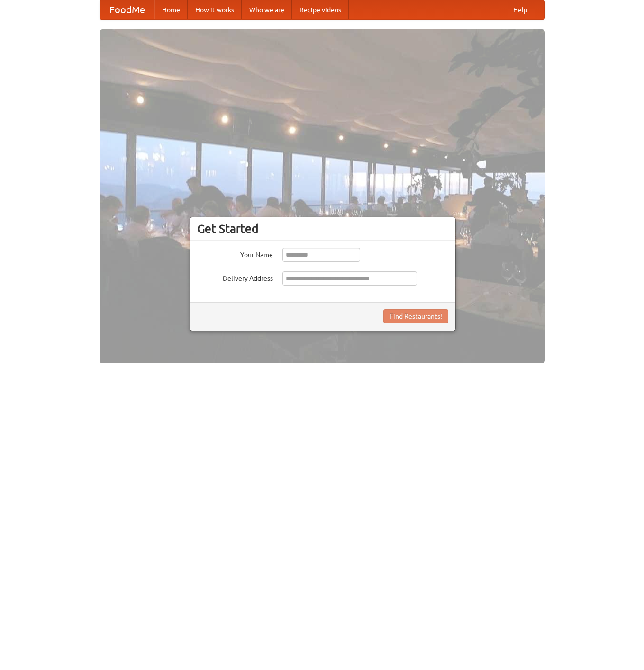 This screenshot has width=644, height=670. What do you see at coordinates (171, 10) in the screenshot?
I see `a: Home` at bounding box center [171, 10].